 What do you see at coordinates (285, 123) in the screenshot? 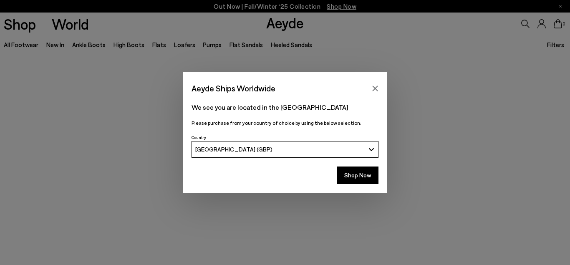
I see `p: Please purchase from your country of choice by using the below selection:` at bounding box center [285, 123].